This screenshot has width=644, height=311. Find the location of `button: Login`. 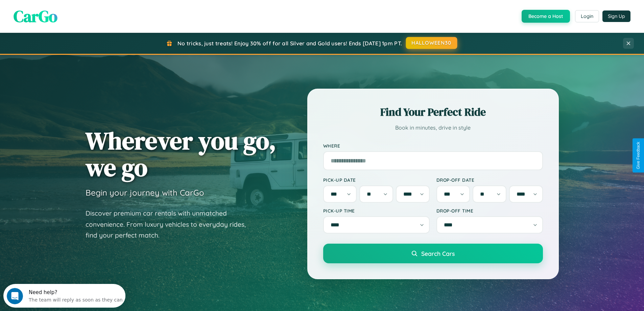

button: Login is located at coordinates (587, 16).